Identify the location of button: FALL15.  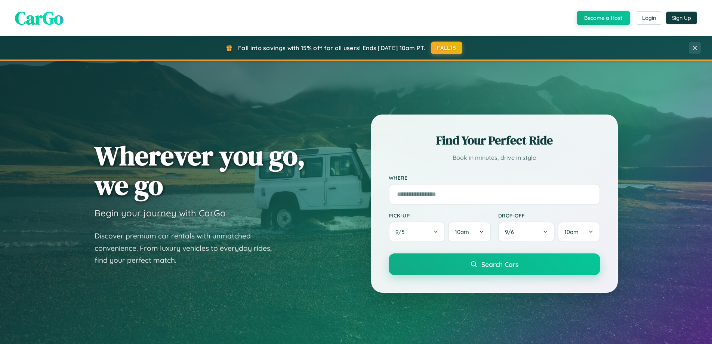
(447, 48).